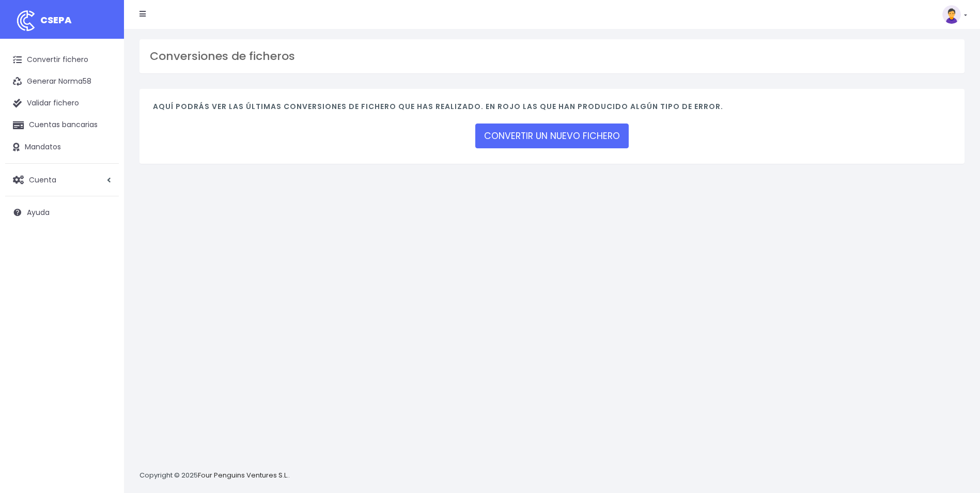 This screenshot has height=493, width=980. What do you see at coordinates (62, 82) in the screenshot?
I see `a: Generar Norma58` at bounding box center [62, 82].